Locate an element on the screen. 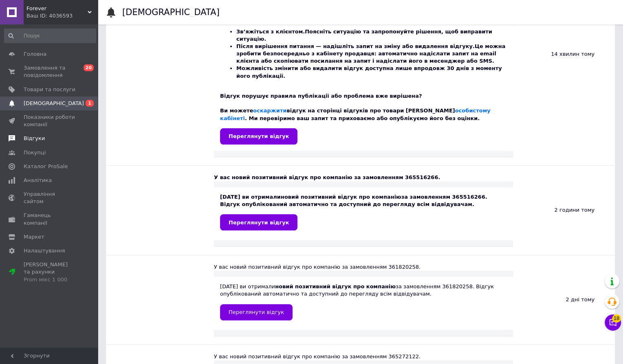 The image size is (623, 364). span: Forever is located at coordinates (57, 8).